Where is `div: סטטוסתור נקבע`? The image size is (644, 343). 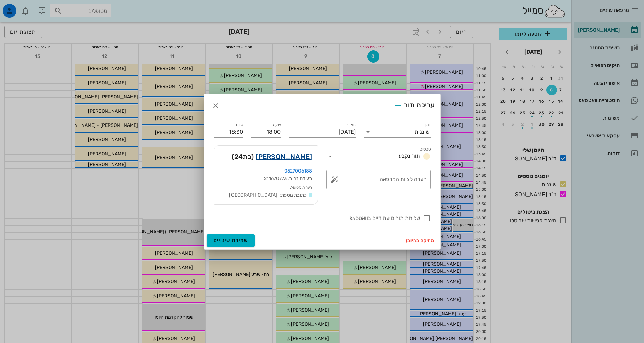 div: סטטוסתור נקבע is located at coordinates (378, 156).